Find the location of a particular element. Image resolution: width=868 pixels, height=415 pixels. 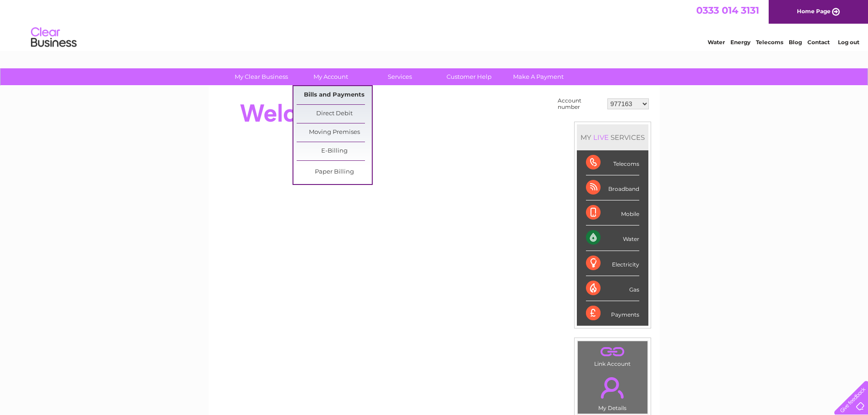

a: Blog is located at coordinates (795, 42).